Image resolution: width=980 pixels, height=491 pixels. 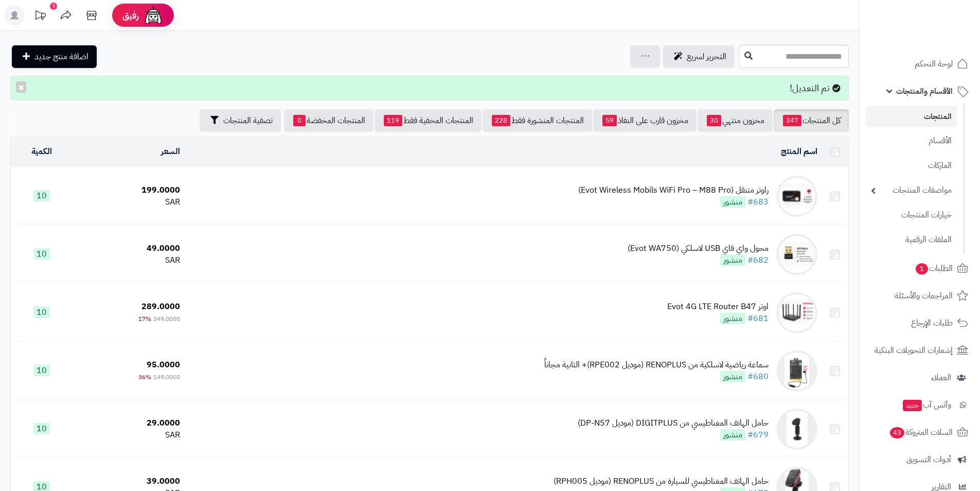 What do you see at coordinates (758, 318) in the screenshot?
I see `a: #681` at bounding box center [758, 318].